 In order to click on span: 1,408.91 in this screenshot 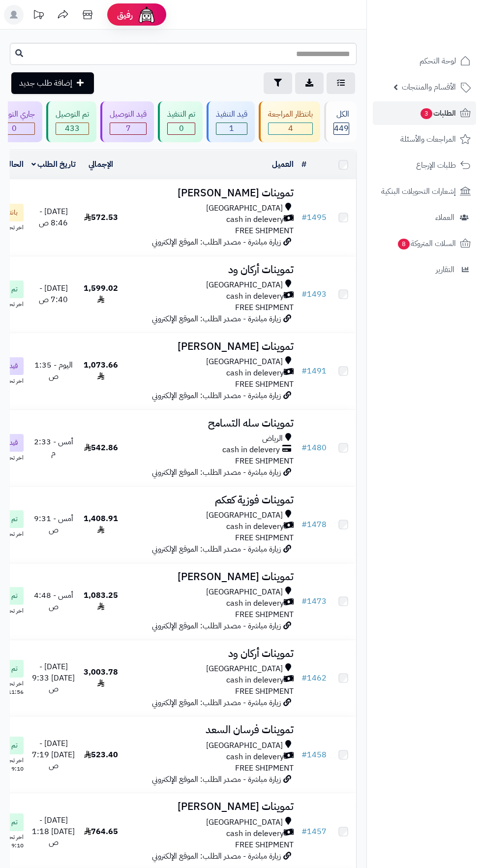, I will do `click(101, 524)`.